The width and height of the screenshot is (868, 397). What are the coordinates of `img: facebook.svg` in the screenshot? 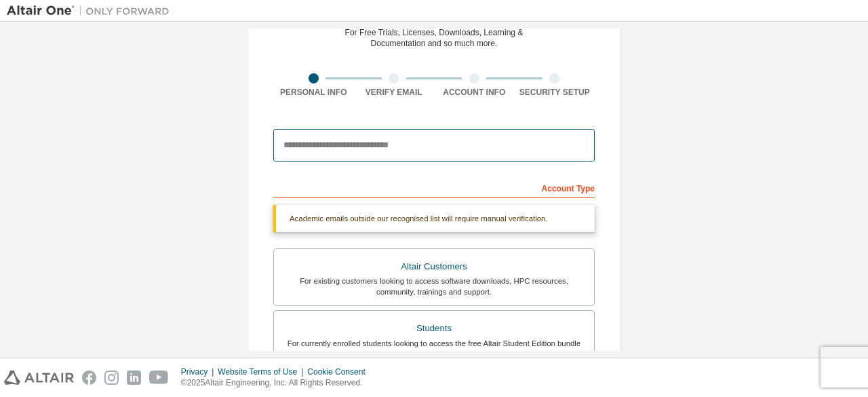 It's located at (88, 377).